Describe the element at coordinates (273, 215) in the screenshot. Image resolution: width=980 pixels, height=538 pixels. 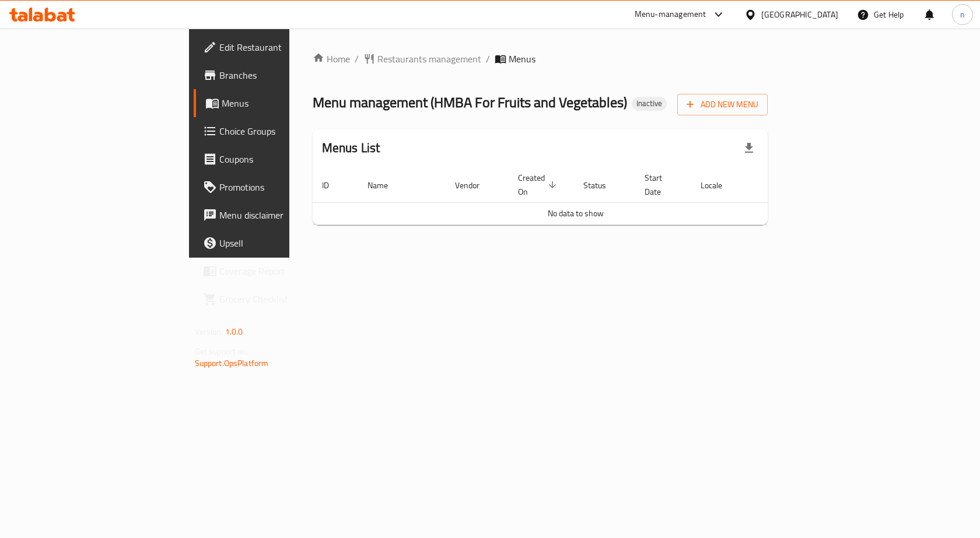
I see `a: Menu disclaimer` at that location.